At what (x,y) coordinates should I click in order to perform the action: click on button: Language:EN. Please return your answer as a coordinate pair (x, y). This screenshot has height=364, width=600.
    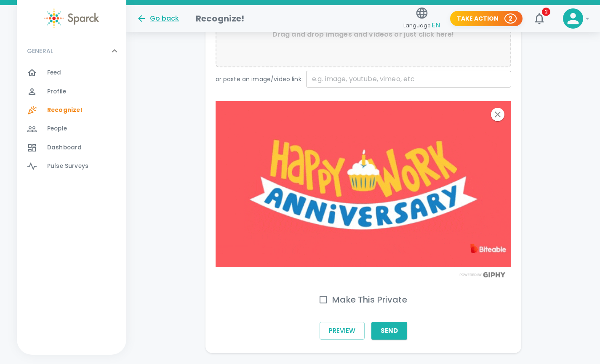
    Looking at the image, I should click on (421, 19).